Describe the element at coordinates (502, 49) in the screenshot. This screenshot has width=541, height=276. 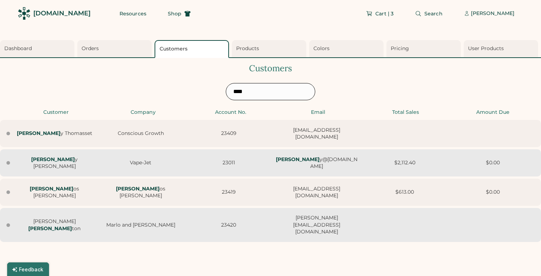
I see `div: User Products` at that location.